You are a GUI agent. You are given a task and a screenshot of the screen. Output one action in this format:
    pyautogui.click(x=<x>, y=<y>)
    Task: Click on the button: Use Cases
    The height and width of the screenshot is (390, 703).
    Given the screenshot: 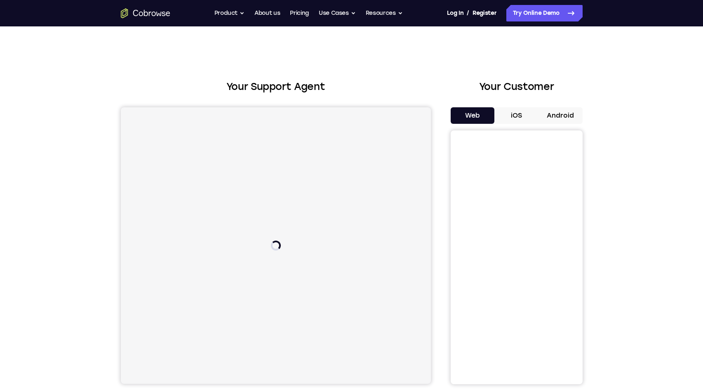 What is the action you would take?
    pyautogui.click(x=337, y=13)
    